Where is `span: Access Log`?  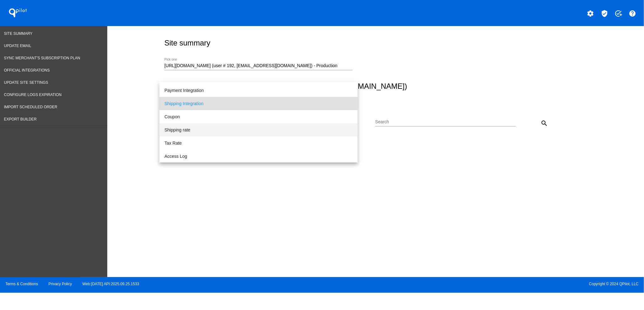 span: Access Log is located at coordinates (258, 156).